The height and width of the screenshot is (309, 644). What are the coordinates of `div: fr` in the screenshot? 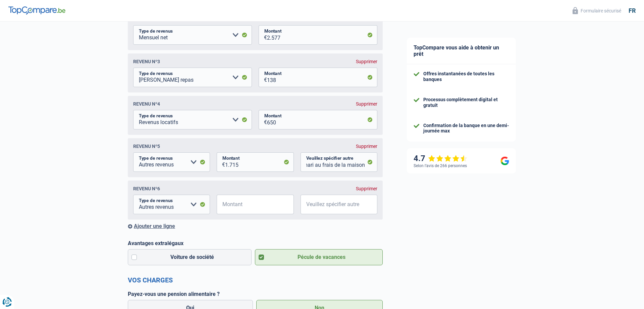 It's located at (632, 11).